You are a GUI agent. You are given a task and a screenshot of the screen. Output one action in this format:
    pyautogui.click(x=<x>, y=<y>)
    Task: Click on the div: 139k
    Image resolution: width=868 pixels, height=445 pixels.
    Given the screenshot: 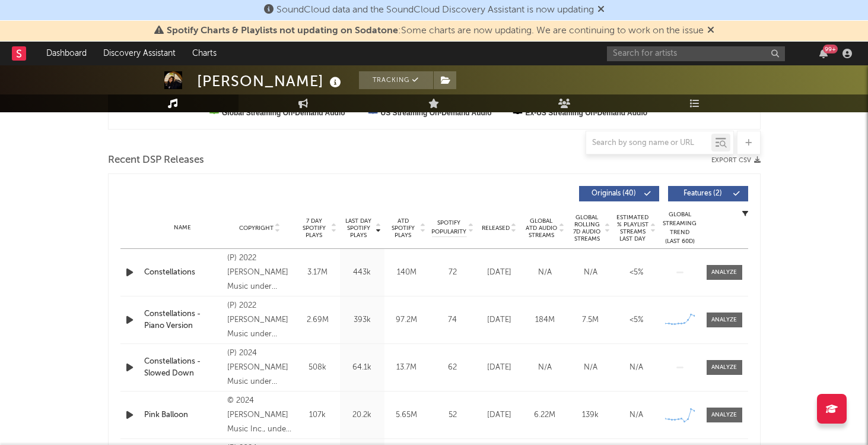 What is the action you would take?
    pyautogui.click(x=590, y=415)
    